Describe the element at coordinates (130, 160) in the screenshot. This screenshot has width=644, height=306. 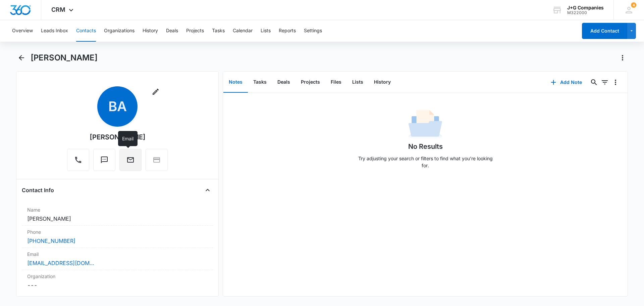
I see `button: Email` at that location.